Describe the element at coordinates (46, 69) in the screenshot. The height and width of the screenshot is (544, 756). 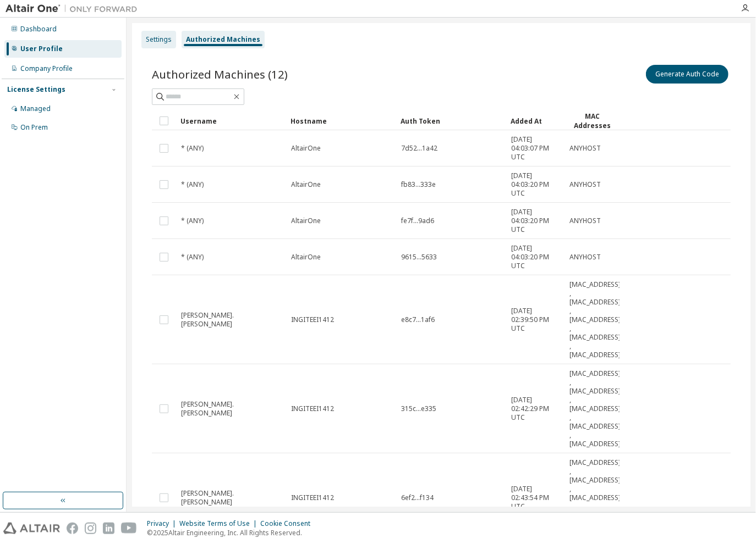
I see `div: Company Profile` at that location.